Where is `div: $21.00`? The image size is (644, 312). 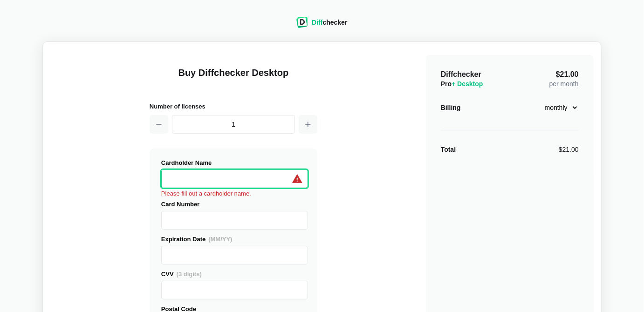
div: $21.00 is located at coordinates (568, 149).